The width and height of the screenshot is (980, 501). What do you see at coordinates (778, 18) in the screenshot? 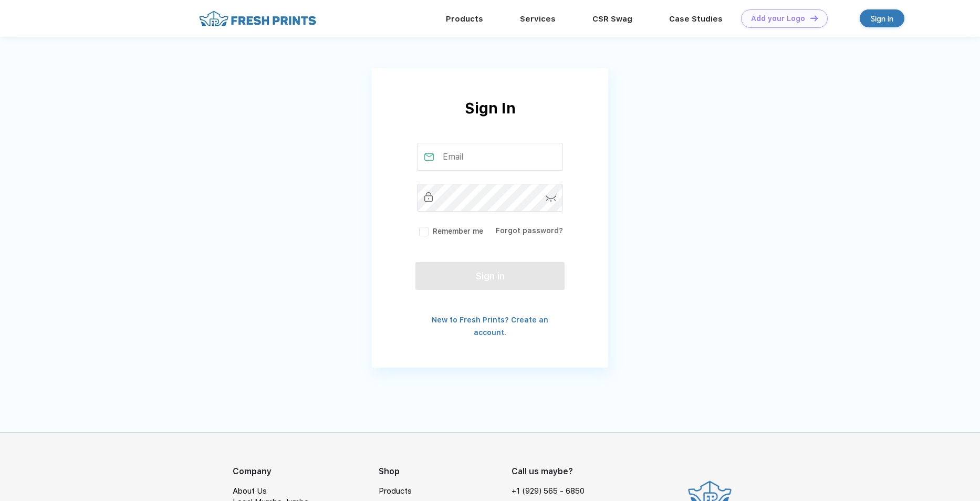
I see `div: Add your Logo` at bounding box center [778, 18].